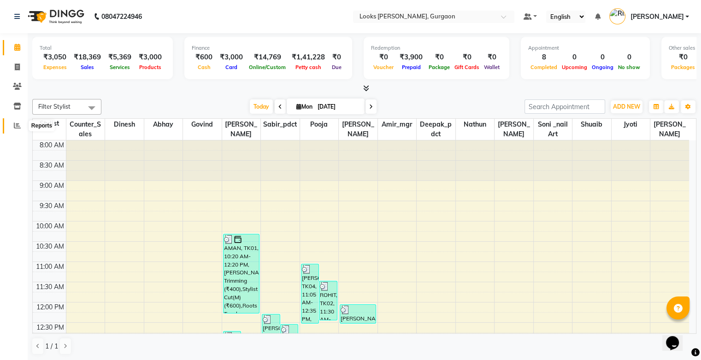 The width and height of the screenshot is (701, 360). I want to click on div: 12:00 PM, so click(50, 307).